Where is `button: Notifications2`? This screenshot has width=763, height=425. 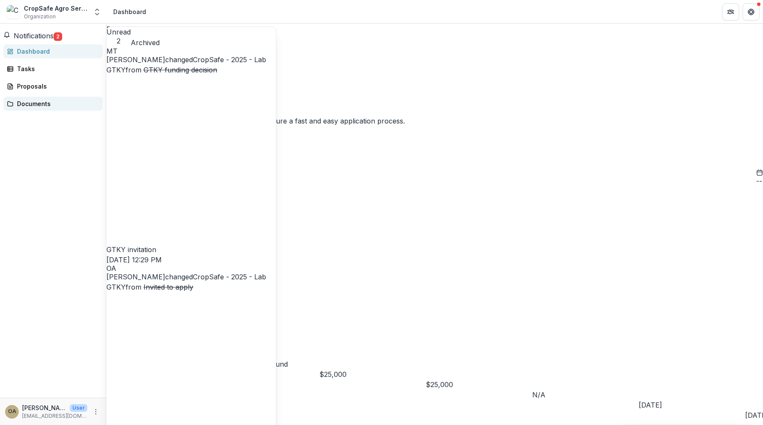
button: Notifications2 is located at coordinates (33, 36).